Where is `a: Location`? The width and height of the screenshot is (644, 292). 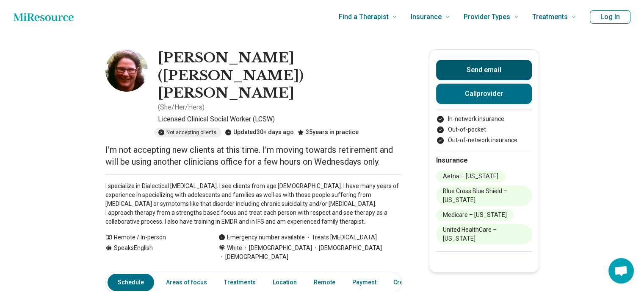 a: Location is located at coordinates (285, 281).